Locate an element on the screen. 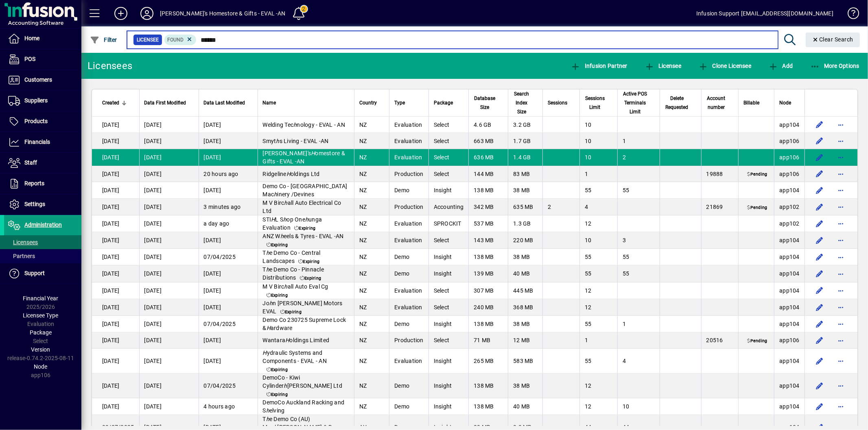 The height and width of the screenshot is (430, 868). span: Pending is located at coordinates (757, 175).